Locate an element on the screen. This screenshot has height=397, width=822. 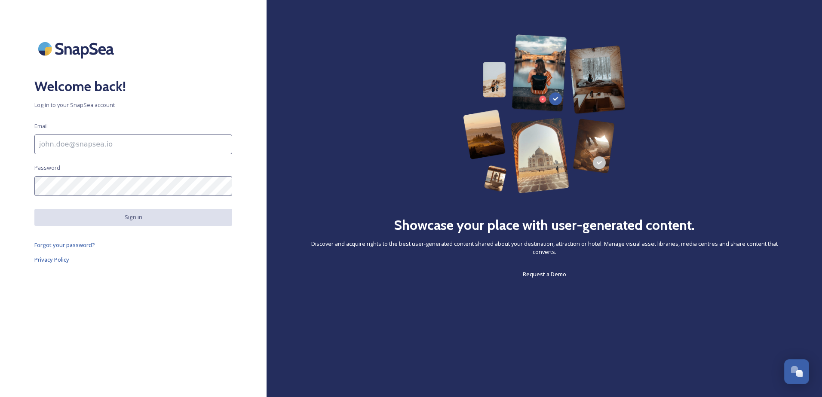
img: 63b42ca75bacad526042e722_Group%20154-p-800.png is located at coordinates (544, 114).